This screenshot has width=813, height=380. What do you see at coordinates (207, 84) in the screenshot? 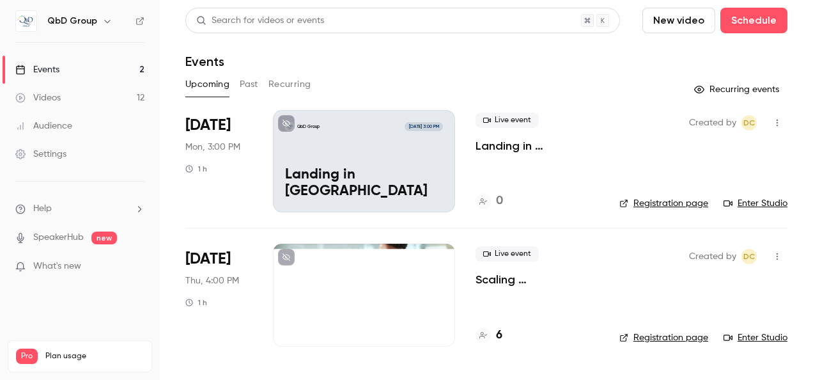
I see `button: Upcoming` at bounding box center [207, 84].